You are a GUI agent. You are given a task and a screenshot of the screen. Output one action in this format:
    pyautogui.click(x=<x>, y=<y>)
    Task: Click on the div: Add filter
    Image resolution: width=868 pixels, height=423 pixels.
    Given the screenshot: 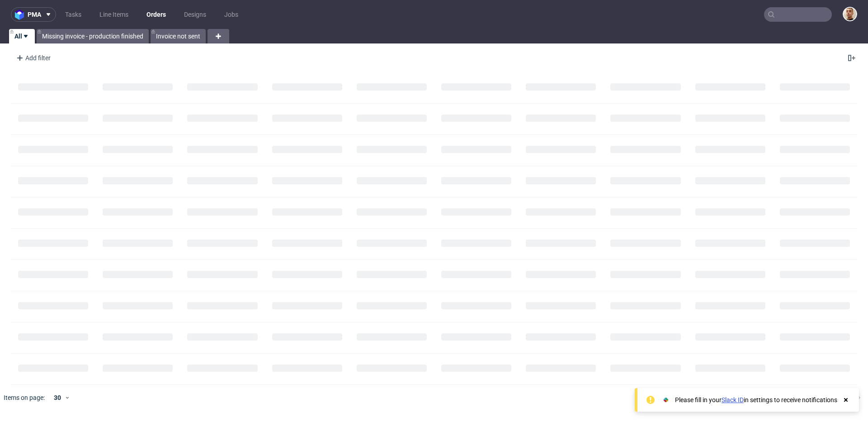 What is the action you would take?
    pyautogui.click(x=33, y=58)
    